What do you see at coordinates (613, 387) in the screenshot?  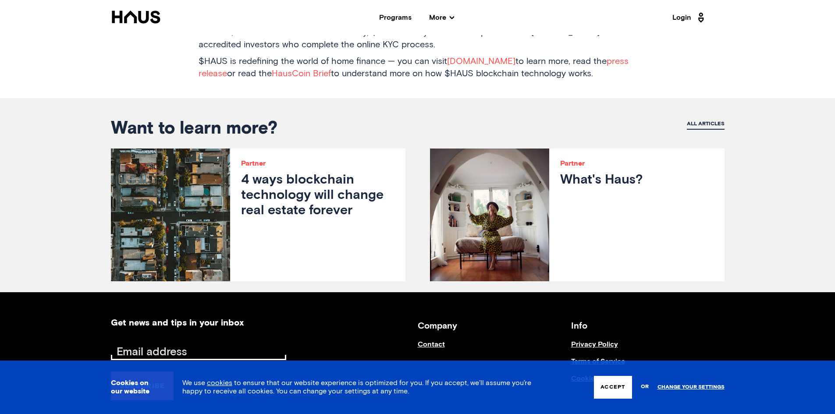 I see `button: Accept` at bounding box center [613, 387].